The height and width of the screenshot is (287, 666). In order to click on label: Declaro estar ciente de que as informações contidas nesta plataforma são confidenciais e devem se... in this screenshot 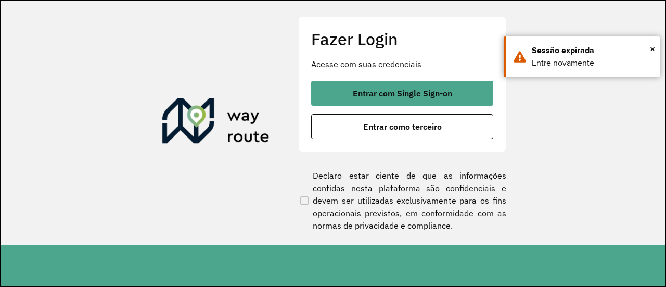, I will do `click(402, 200)`.